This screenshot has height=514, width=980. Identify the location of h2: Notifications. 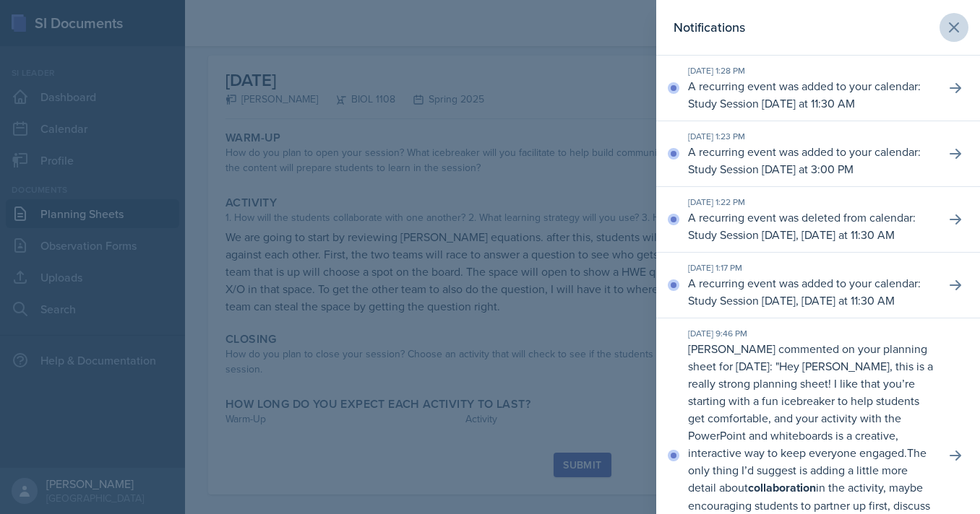
(709, 28).